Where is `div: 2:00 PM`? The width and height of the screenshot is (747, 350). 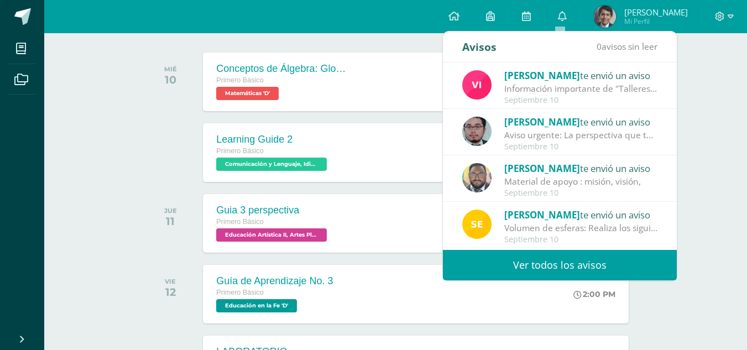
div: 2:00 PM is located at coordinates (594, 294).